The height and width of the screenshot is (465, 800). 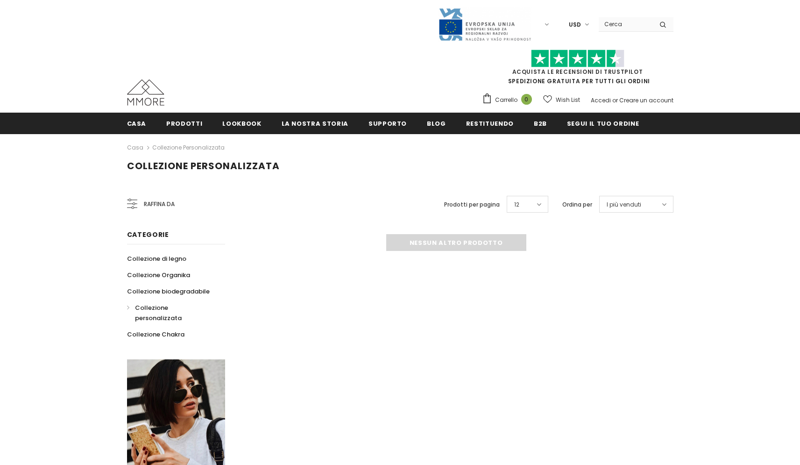 What do you see at coordinates (156, 334) in the screenshot?
I see `a: Collezione Chakra` at bounding box center [156, 334].